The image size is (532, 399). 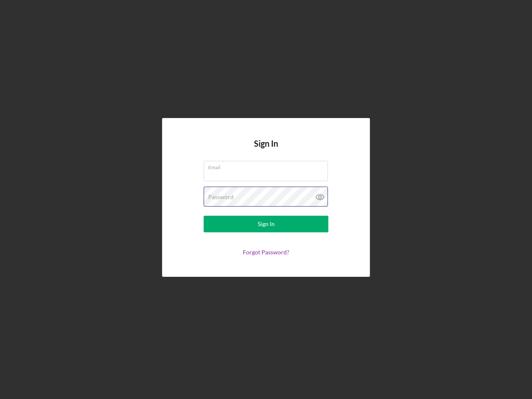 What do you see at coordinates (268, 166) in the screenshot?
I see `label: Email` at bounding box center [268, 166].